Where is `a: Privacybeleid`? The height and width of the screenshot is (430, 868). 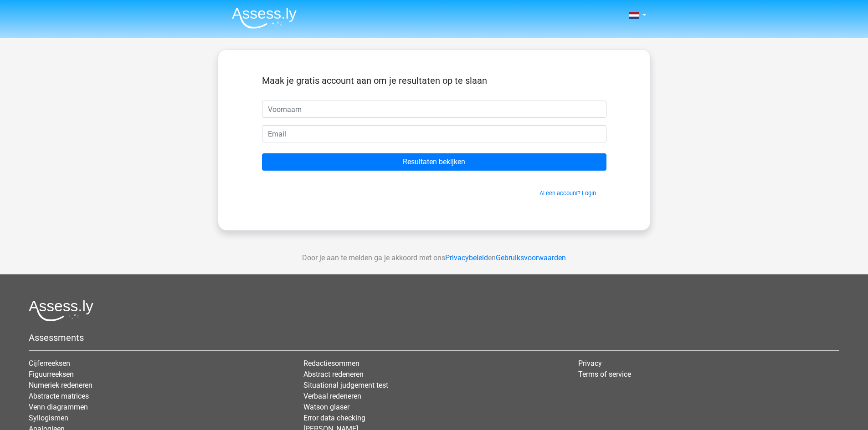
a: Privacybeleid is located at coordinates (467, 258).